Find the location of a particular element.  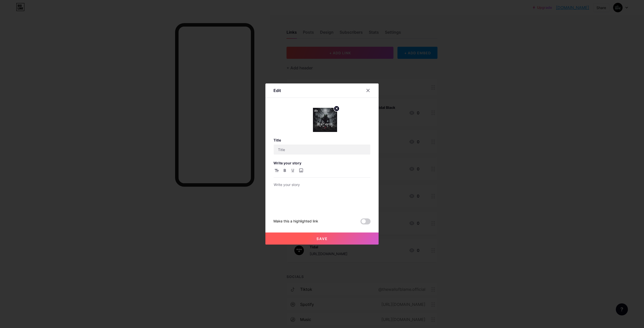

div: Edit is located at coordinates (277, 91).